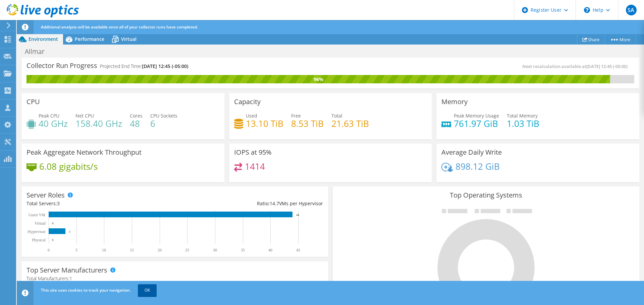 The width and height of the screenshot is (644, 305). Describe the element at coordinates (33, 102) in the screenshot. I see `h3: CPU` at that location.